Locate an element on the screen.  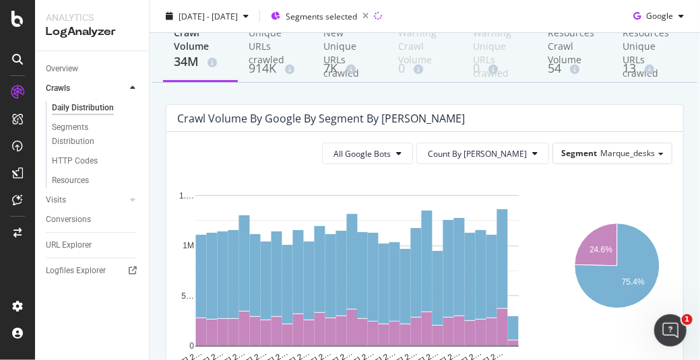
button: Segments selected is located at coordinates (319, 16).